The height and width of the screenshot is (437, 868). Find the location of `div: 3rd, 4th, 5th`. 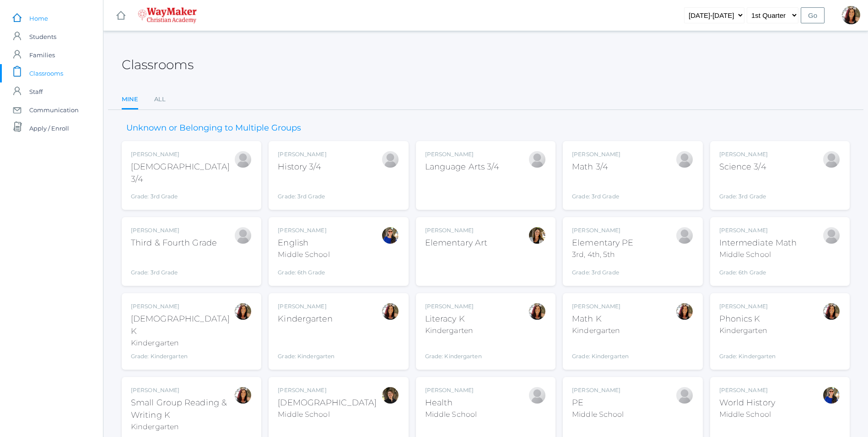

div: 3rd, 4th, 5th is located at coordinates (603, 255).